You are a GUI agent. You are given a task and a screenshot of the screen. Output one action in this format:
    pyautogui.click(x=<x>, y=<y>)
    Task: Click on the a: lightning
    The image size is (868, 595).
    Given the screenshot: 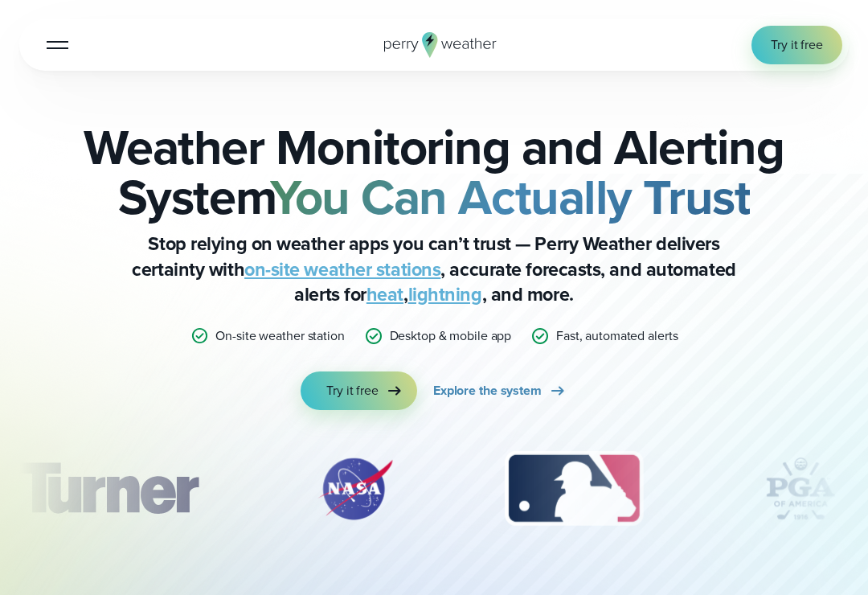 What is the action you would take?
    pyautogui.click(x=445, y=294)
    